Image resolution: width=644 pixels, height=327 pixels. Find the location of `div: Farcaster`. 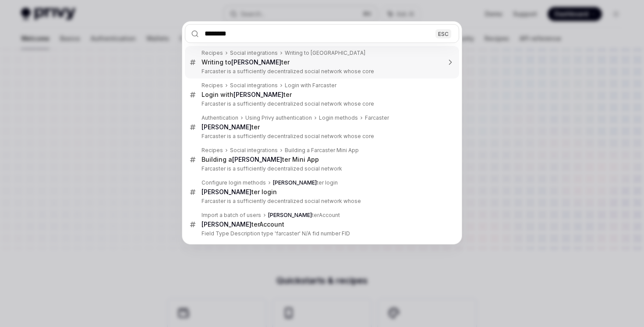

div: Farcaster is located at coordinates (377, 118).